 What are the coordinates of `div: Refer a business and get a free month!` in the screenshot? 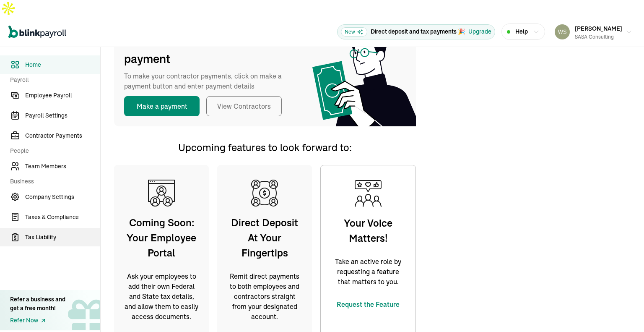 It's located at (38, 303).